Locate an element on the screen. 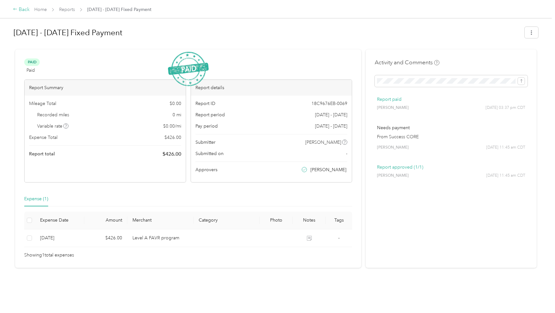  span: Submitted on is located at coordinates (209, 153).